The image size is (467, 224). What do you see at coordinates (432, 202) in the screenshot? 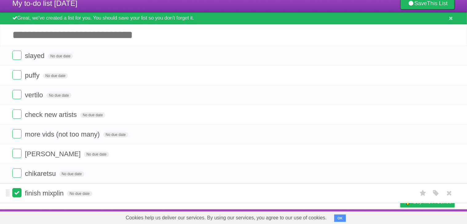
I see `span: Buy me a coffee` at bounding box center [432, 202].